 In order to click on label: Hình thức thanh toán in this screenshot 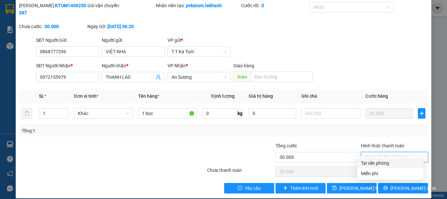, I will do `click(383, 146)`.